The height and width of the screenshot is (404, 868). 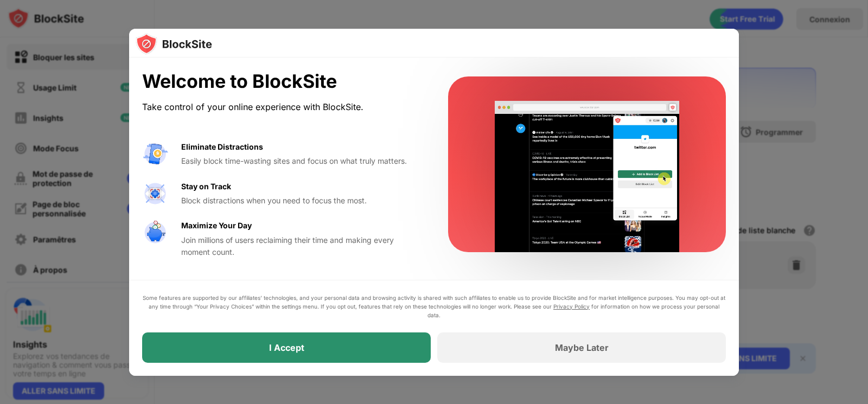 I want to click on div: Some features are supported by our affiliates’ technologies, and your personal data and browsing ..., so click(x=434, y=307).